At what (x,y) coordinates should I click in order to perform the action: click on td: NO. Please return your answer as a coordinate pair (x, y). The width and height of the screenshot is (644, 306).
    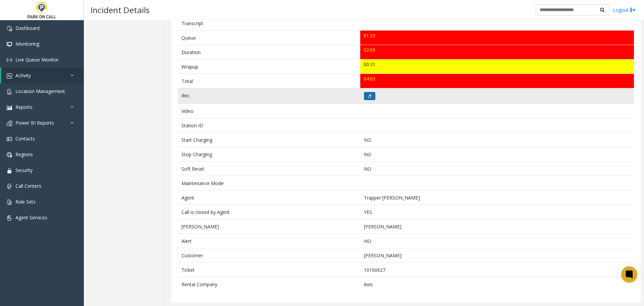
    Looking at the image, I should click on (497, 241).